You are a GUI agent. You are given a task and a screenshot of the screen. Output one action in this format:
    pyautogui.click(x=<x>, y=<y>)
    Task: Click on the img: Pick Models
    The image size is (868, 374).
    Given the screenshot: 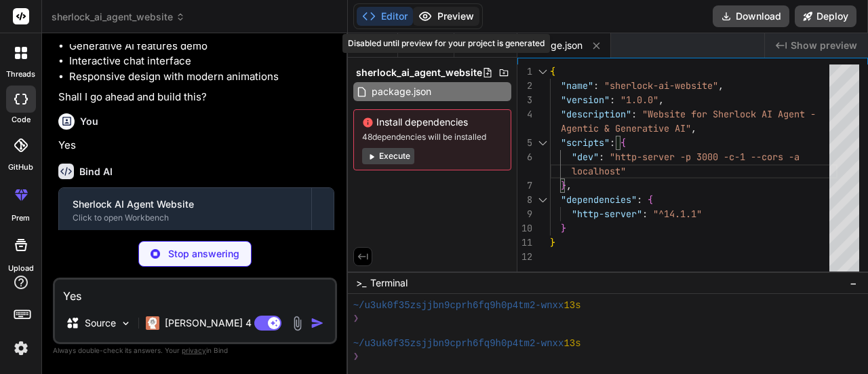 What is the action you would take?
    pyautogui.click(x=126, y=323)
    